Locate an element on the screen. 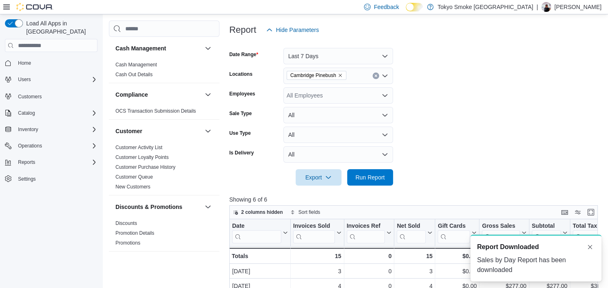  span: Feedback is located at coordinates (386, 7).